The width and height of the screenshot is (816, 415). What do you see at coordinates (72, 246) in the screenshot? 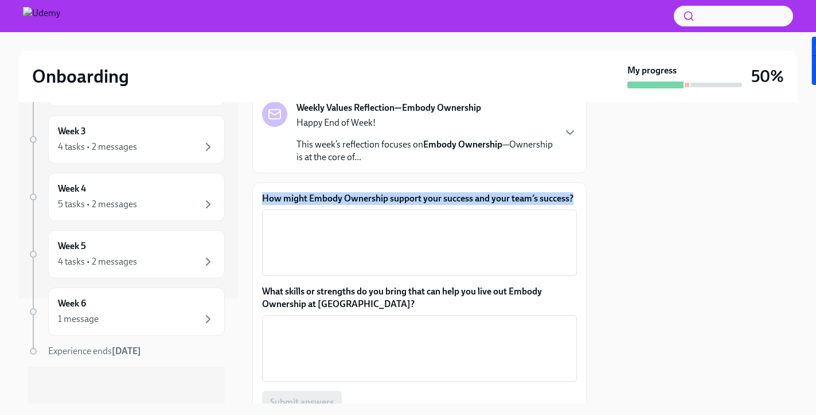
I see `h6: Week 5` at bounding box center [72, 246].